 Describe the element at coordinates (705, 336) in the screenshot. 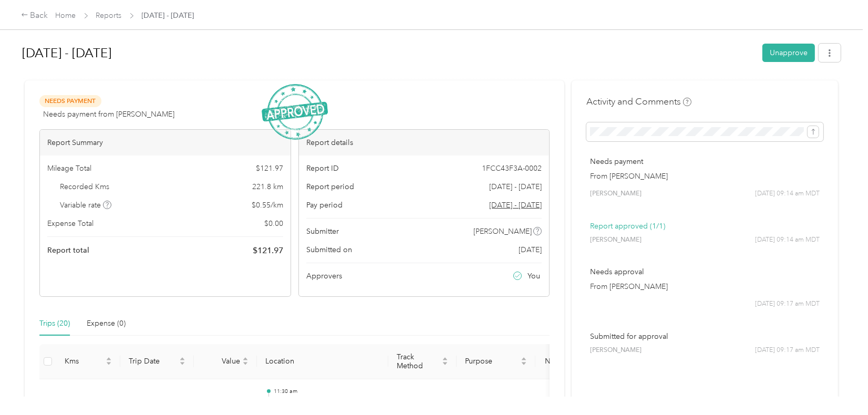

I see `p: Submitted for approval` at that location.